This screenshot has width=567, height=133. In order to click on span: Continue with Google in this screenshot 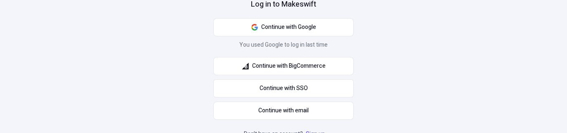, I will do `click(288, 27)`.